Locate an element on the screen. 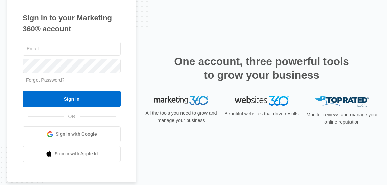 This screenshot has width=387, height=185. input: Sign In is located at coordinates (72, 99).